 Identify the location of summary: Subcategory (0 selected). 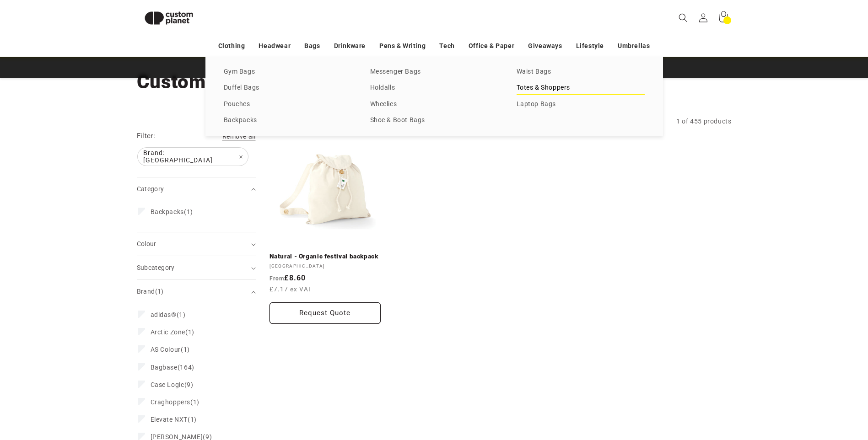
(196, 267).